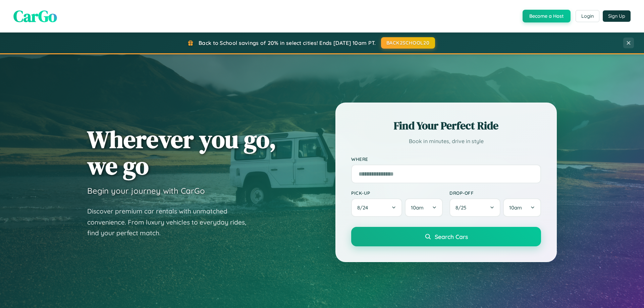 This screenshot has width=644, height=308. What do you see at coordinates (408, 43) in the screenshot?
I see `button: BACK2SCHOOL20` at bounding box center [408, 43].